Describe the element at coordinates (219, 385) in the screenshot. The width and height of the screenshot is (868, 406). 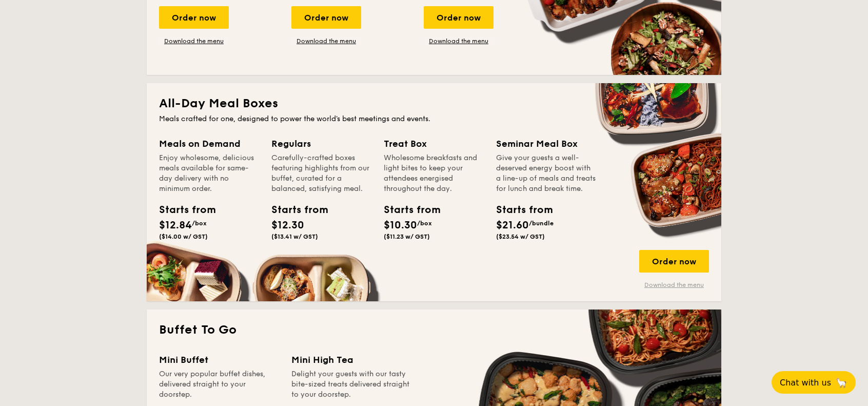
I see `div: Our very popular buffet dishes, delivered straight to your doorstep.` at that location.